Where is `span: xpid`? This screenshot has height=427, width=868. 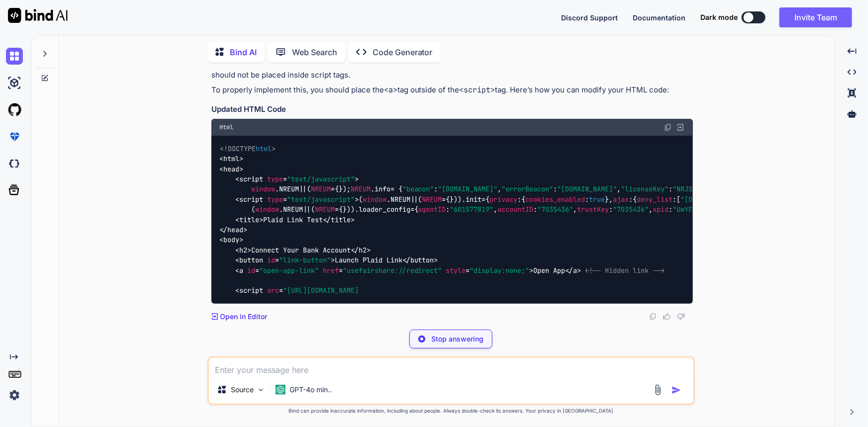 span: xpid is located at coordinates (661, 210).